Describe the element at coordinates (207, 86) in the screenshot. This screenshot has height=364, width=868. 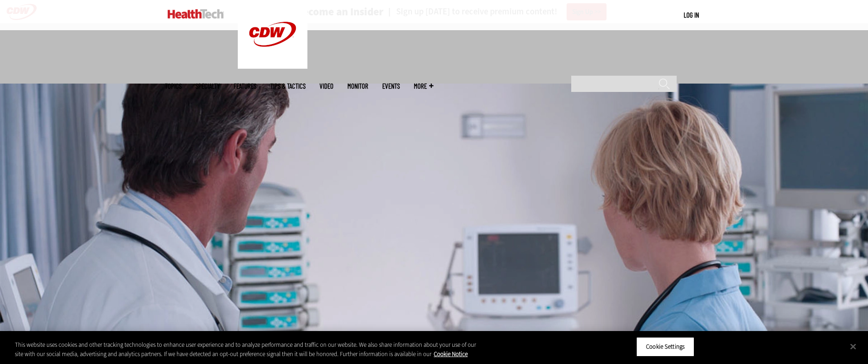
I see `span: Specialty` at that location.